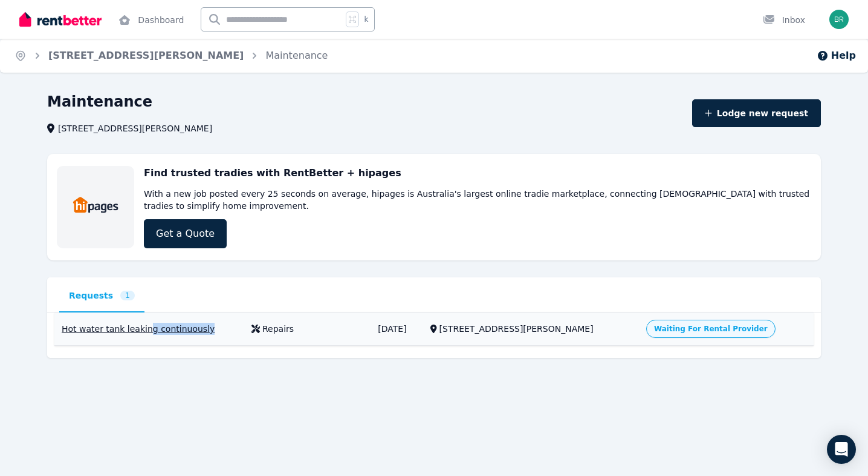 The height and width of the screenshot is (476, 868). What do you see at coordinates (128, 295) in the screenshot?
I see `span: 1` at bounding box center [128, 295].